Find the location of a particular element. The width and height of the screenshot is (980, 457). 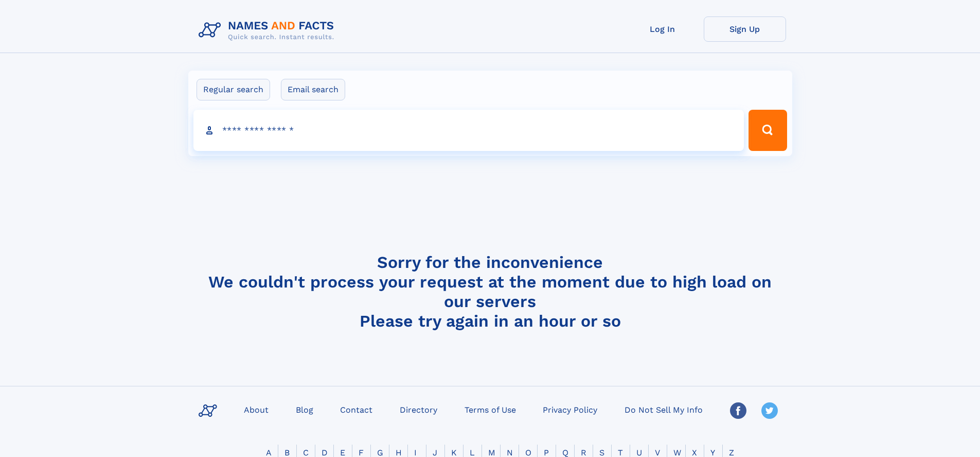

a: Terms of Use is located at coordinates (490, 409).